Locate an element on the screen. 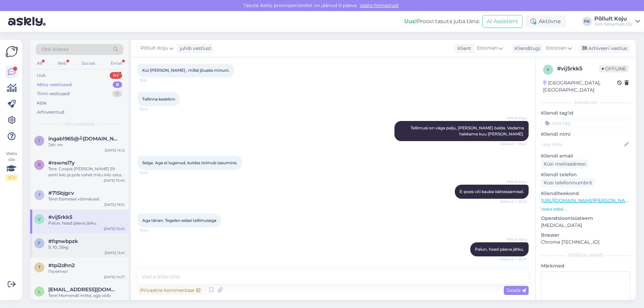 This screenshot has width=644, height=308. p: Kliendi tag'id is located at coordinates (585, 113).